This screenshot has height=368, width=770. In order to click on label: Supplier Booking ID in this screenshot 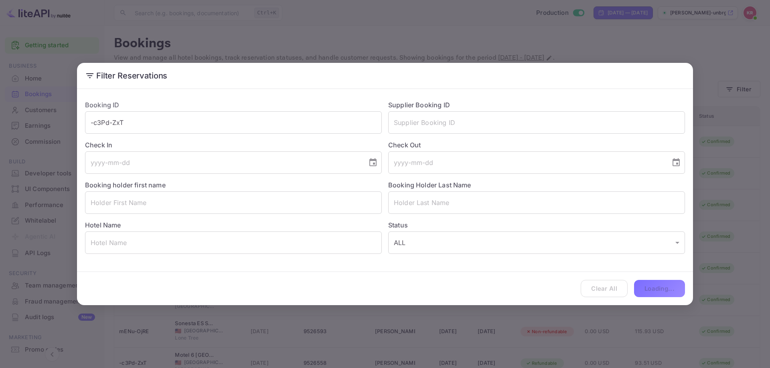, I will do `click(419, 105)`.